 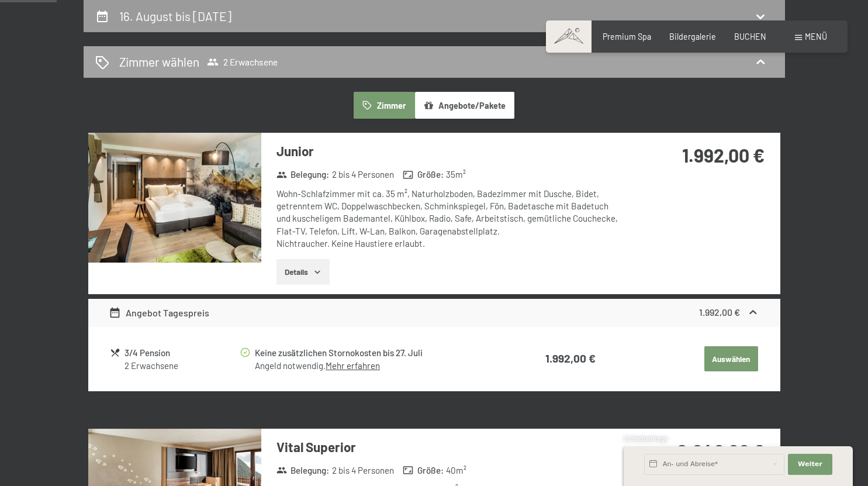 I want to click on span: Premium Spa, so click(x=627, y=36).